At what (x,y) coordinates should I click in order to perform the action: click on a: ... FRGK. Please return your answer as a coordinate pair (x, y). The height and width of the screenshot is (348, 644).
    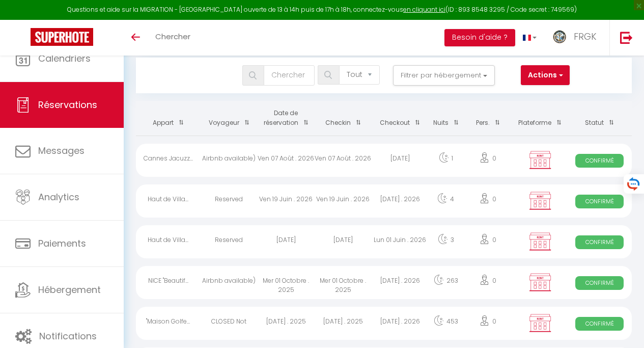
    Looking at the image, I should click on (576, 38).